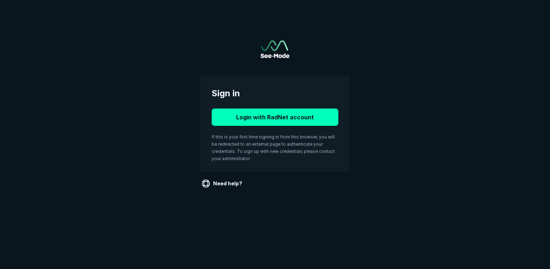  What do you see at coordinates (273, 147) in the screenshot?
I see `span: If this is your first time signing in from this browser, you will be redirected to an external pa...` at bounding box center [273, 147].